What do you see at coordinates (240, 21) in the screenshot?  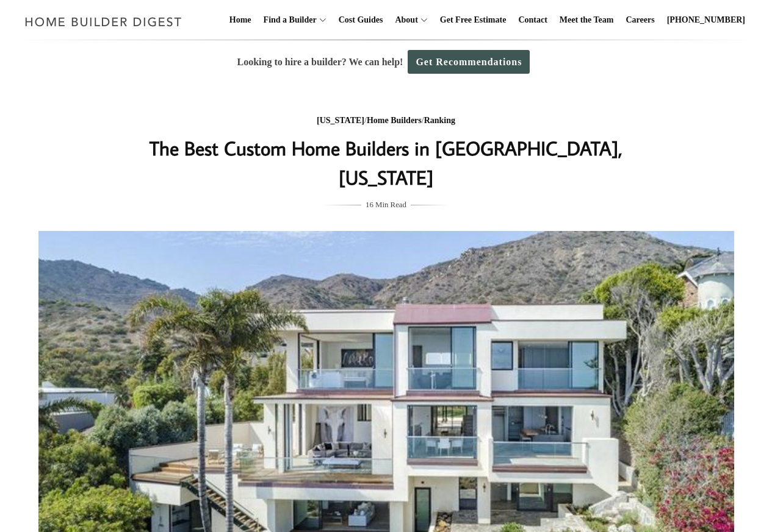 I see `a: Home` at bounding box center [240, 21].